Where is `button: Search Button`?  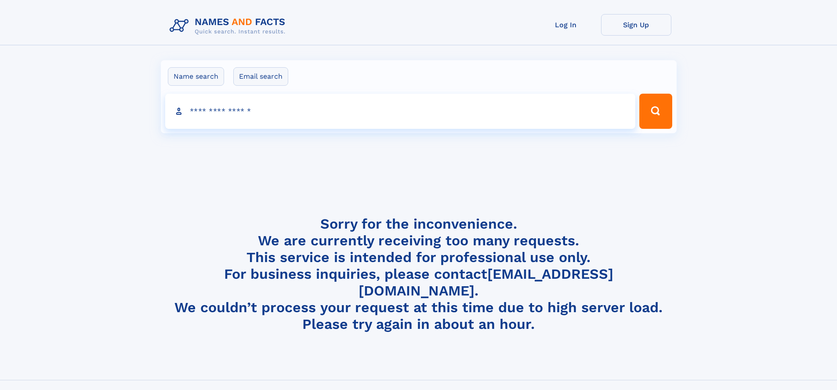 button: Search Button is located at coordinates (655, 111).